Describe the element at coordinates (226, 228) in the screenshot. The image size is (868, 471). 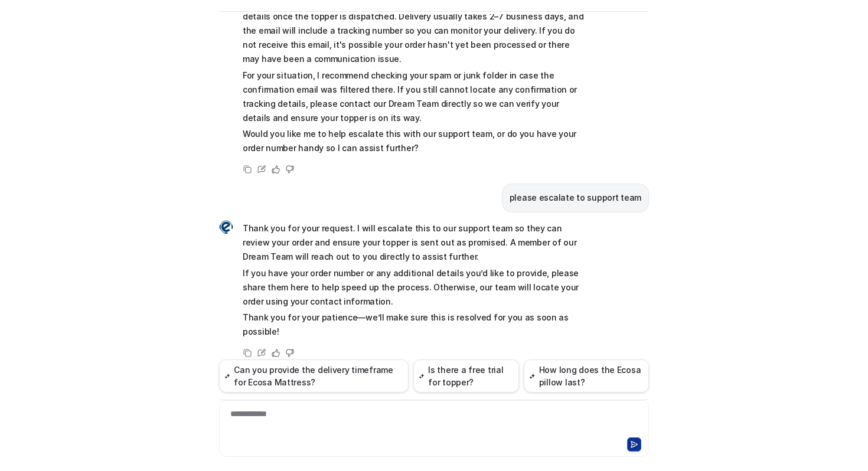
I see `img: Widget` at that location.